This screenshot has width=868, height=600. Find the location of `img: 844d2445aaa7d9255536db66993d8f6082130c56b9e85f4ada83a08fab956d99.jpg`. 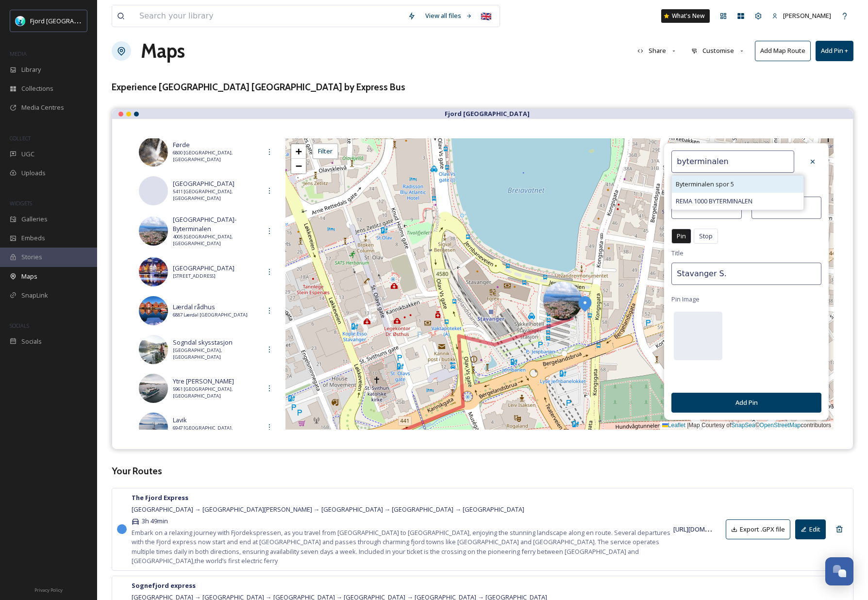

img: 844d2445aaa7d9255536db66993d8f6082130c56b9e85f4ada83a08fab956d99.jpg is located at coordinates (154, 231).